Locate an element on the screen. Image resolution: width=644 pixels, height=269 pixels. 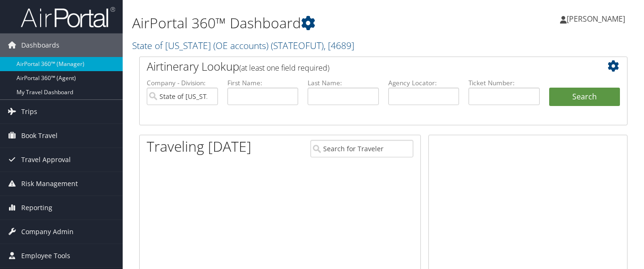
input: Search for Traveler is located at coordinates (361, 149).